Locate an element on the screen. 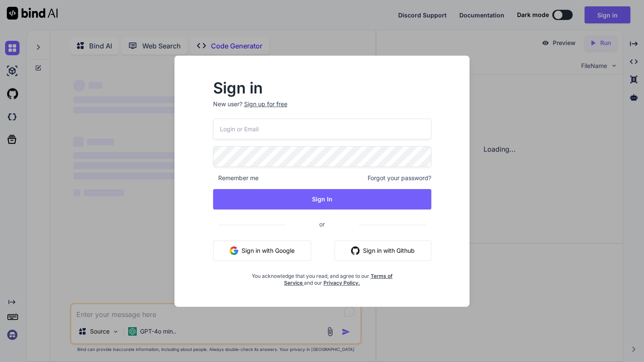 The height and width of the screenshot is (362, 644). a: Terms of Service is located at coordinates (338, 279).